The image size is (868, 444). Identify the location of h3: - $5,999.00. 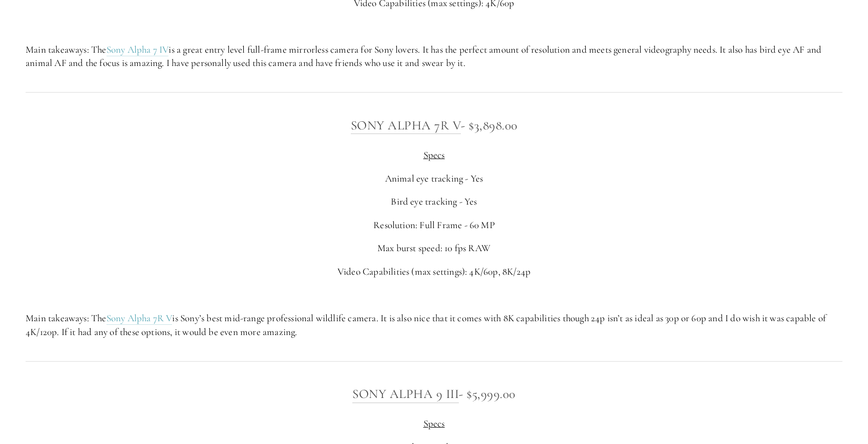
(434, 394).